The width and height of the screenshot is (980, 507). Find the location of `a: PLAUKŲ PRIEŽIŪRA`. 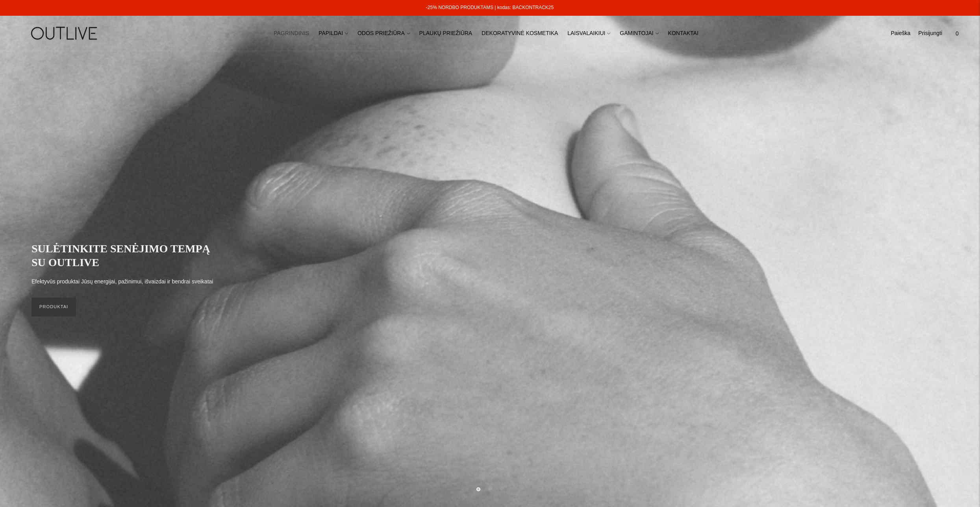

a: PLAUKŲ PRIEŽIŪRA is located at coordinates (446, 33).